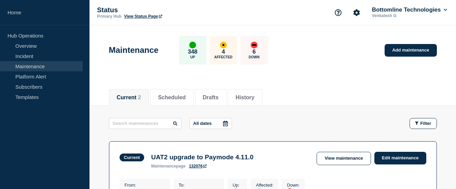 The width and height of the screenshot is (456, 189). I want to click on p: From :, so click(145, 185).